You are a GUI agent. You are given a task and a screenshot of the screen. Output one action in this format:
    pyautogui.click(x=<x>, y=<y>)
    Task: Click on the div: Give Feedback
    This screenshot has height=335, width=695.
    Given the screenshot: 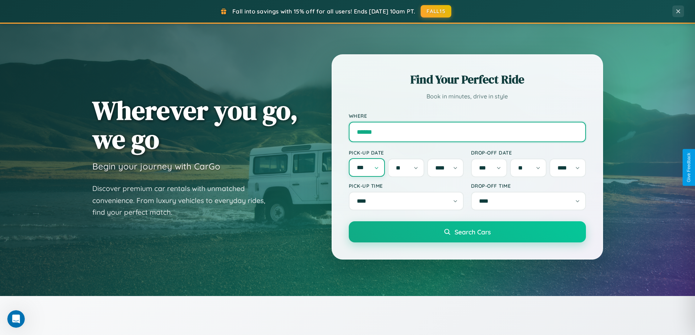 What is the action you would take?
    pyautogui.click(x=689, y=167)
    